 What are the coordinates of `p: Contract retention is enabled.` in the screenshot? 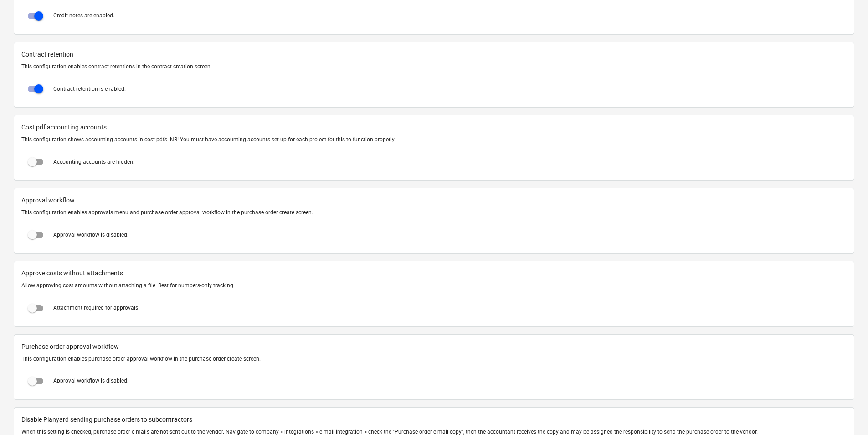 It's located at (89, 89).